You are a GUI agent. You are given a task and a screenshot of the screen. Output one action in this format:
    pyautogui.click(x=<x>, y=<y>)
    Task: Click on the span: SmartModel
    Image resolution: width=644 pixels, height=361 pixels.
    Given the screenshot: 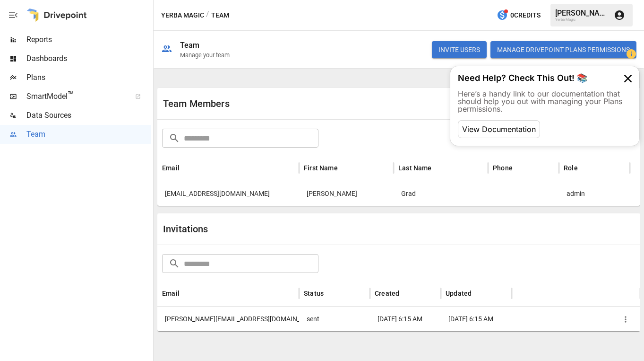 What is the action you would take?
    pyautogui.click(x=76, y=96)
    